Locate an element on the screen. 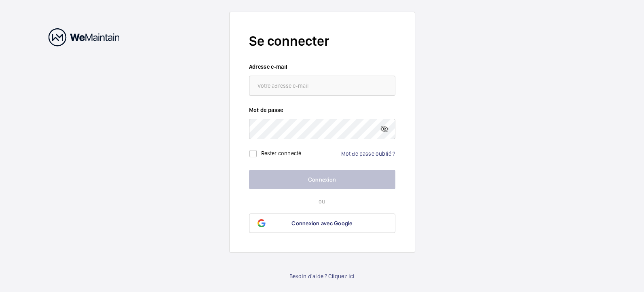  label: Mot de passe is located at coordinates (322, 110).